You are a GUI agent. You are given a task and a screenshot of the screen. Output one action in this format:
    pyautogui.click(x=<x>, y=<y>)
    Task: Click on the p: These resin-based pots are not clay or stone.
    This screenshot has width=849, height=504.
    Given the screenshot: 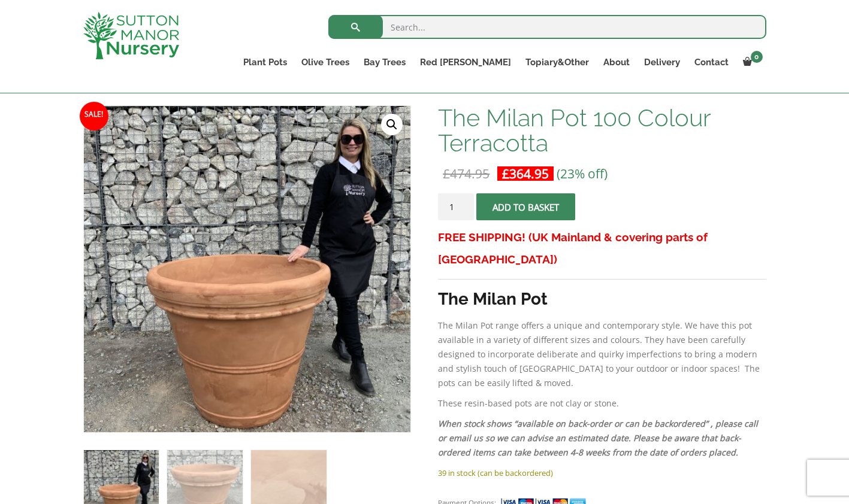 What is the action you would take?
    pyautogui.click(x=602, y=404)
    